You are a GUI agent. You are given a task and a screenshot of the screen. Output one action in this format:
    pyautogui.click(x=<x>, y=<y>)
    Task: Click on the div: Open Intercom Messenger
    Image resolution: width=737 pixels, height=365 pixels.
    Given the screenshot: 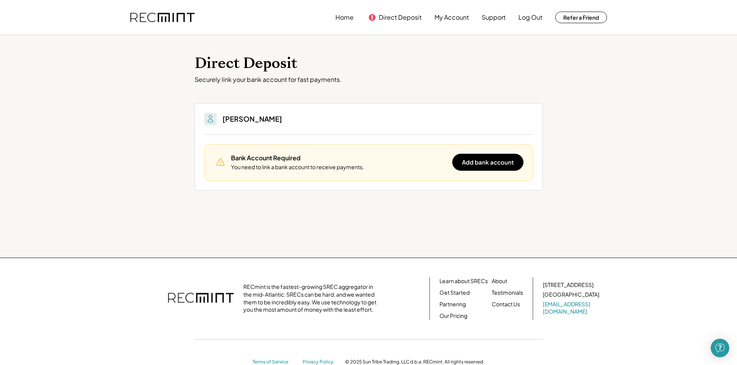 What is the action you would take?
    pyautogui.click(x=720, y=348)
    